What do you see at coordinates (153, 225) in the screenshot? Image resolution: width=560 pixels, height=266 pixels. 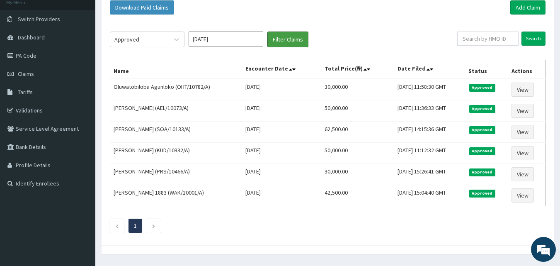 I see `a: Next page` at bounding box center [153, 225].